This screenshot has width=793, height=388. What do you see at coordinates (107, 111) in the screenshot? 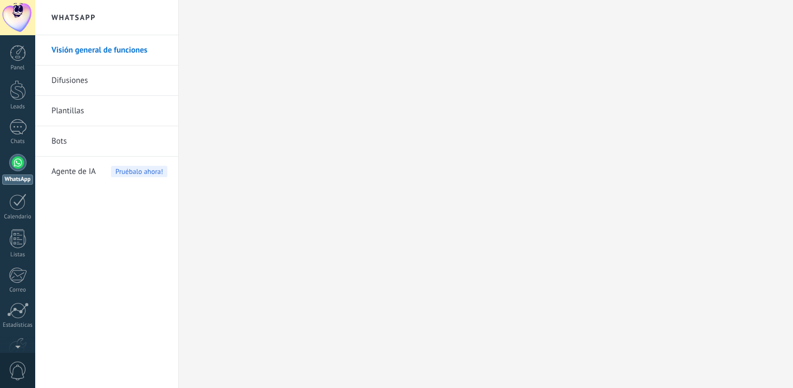
I see `li: Plantillas` at bounding box center [107, 111].